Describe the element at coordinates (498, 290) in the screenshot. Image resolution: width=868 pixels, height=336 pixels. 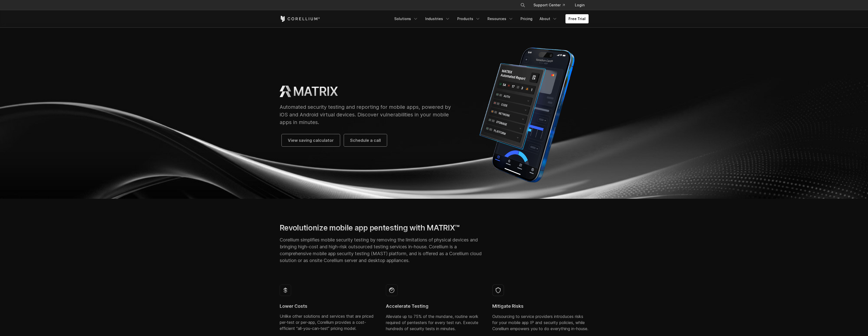
I see `img: shield-02 (1)` at that location.